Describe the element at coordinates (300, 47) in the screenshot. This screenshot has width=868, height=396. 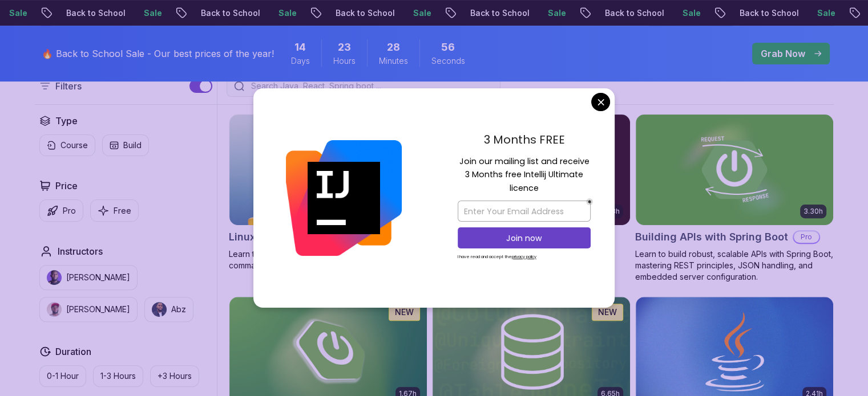
I see `span: 14 Days` at that location.